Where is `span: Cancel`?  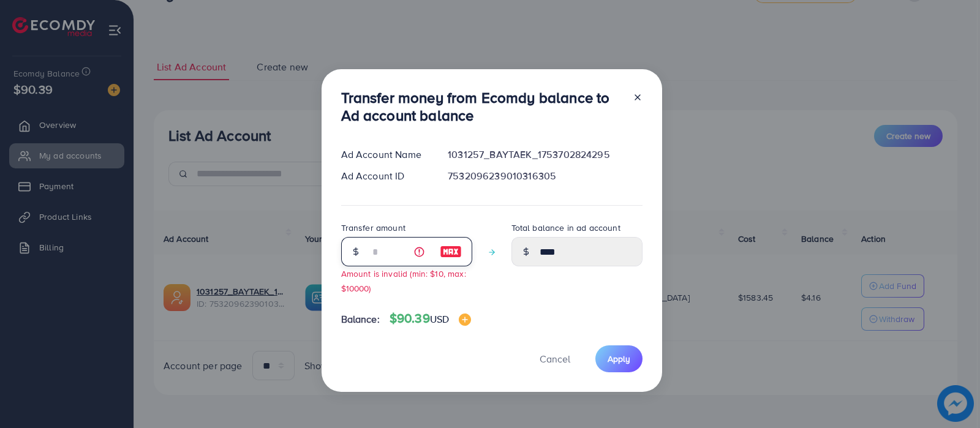
span: Cancel is located at coordinates (555, 359).